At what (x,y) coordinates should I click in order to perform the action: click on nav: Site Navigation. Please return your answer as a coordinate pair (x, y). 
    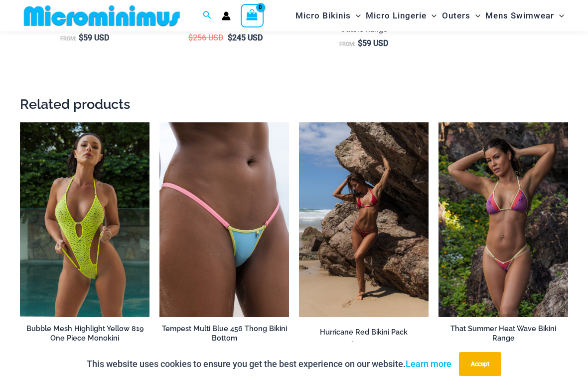
    Looking at the image, I should click on (430, 16).